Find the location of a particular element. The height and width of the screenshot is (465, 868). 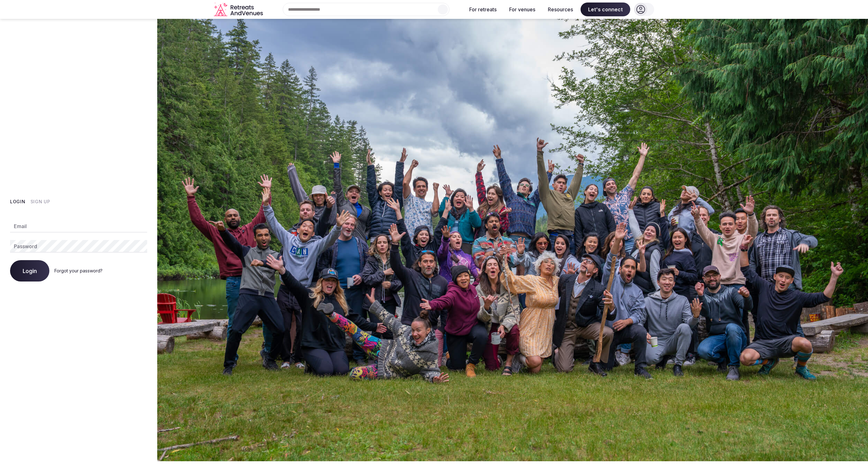

a: Forgot your password? is located at coordinates (78, 271).